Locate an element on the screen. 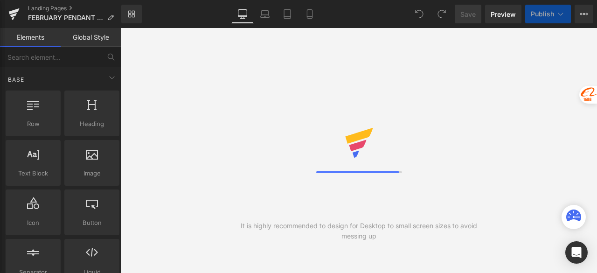 The height and width of the screenshot is (273, 597). div: Open Intercom Messenger is located at coordinates (577, 252).